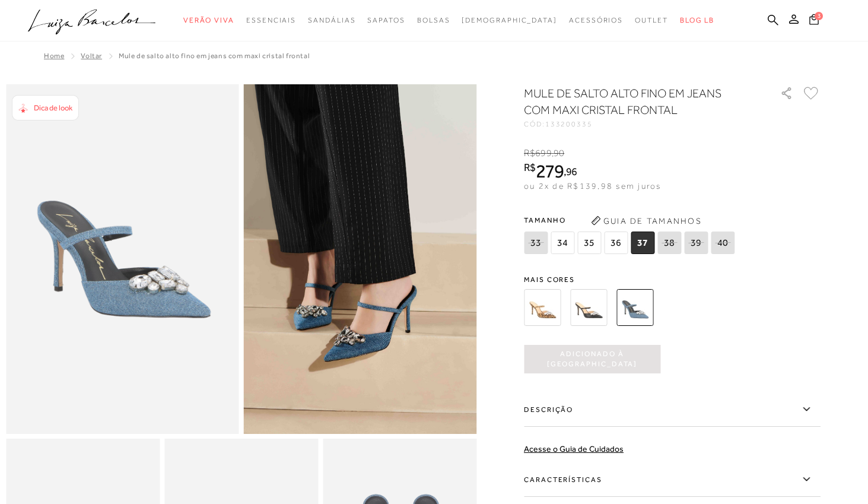 This screenshot has height=504, width=868. What do you see at coordinates (332, 20) in the screenshot?
I see `span: Sandálias` at bounding box center [332, 20].